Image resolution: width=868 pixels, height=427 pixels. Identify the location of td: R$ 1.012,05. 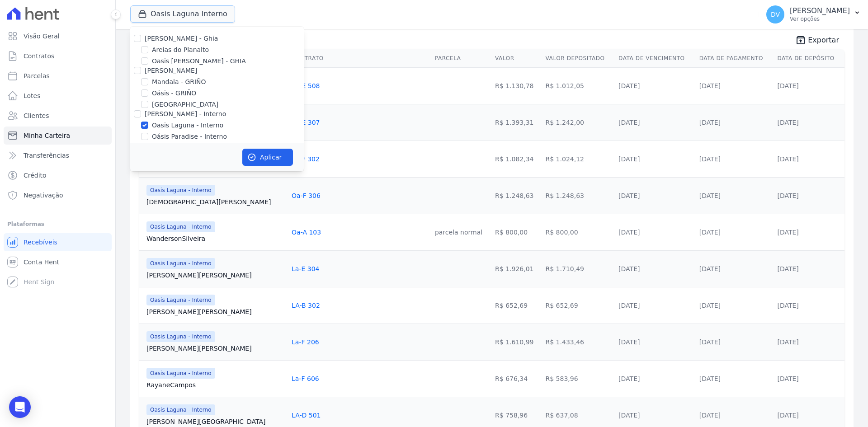
(579, 85).